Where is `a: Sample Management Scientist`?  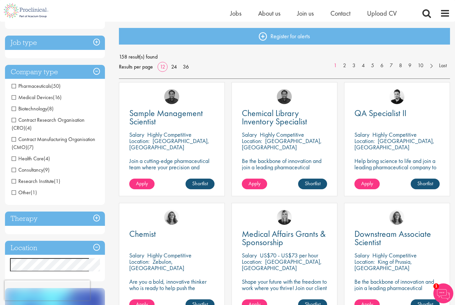
a: Sample Management Scientist is located at coordinates (172, 118).